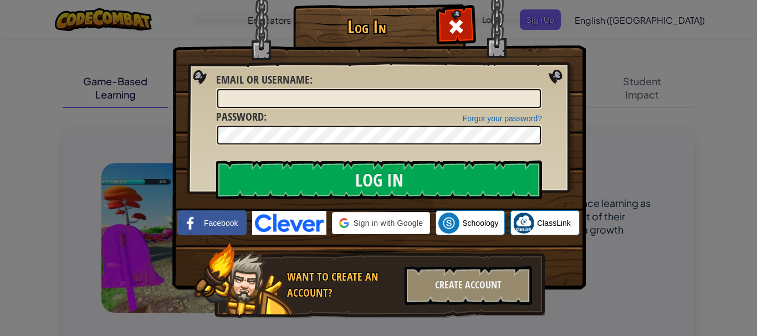 The image size is (757, 336). I want to click on img: classlink-logo-small.png, so click(524, 223).